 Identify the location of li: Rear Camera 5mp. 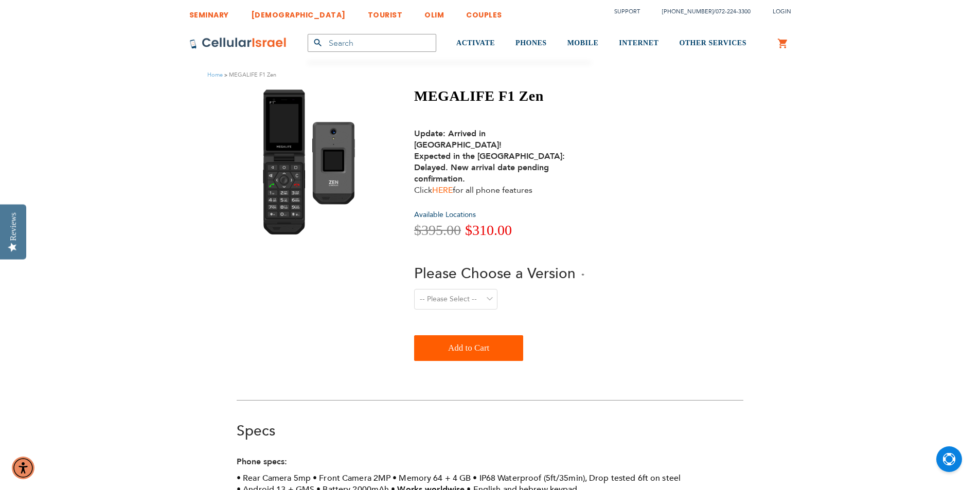
(274, 479).